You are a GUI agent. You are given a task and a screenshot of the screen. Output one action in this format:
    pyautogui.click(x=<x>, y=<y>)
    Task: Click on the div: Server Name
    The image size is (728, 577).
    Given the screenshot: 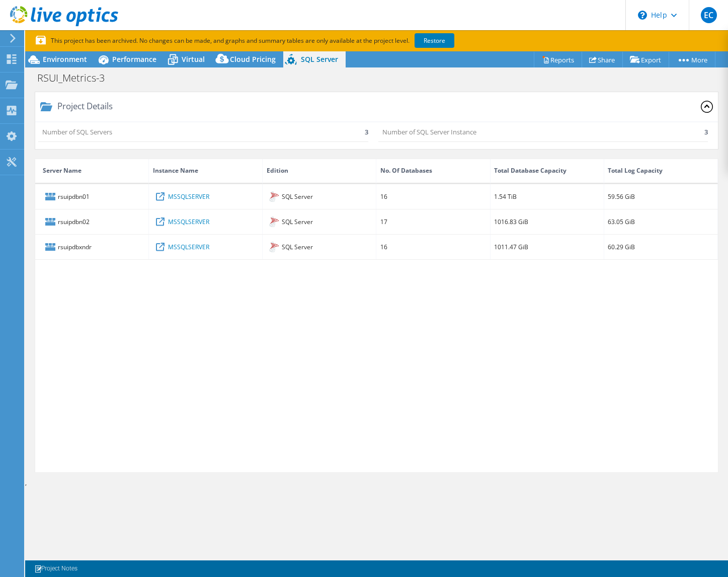 What is the action you would take?
    pyautogui.click(x=62, y=170)
    